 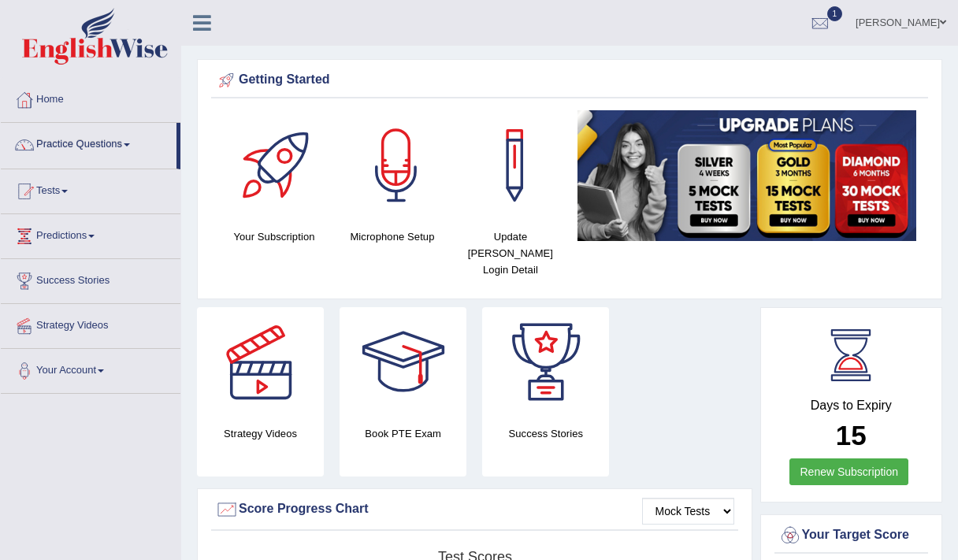 What do you see at coordinates (747, 176) in the screenshot?
I see `img: small5.jpg` at bounding box center [747, 176].